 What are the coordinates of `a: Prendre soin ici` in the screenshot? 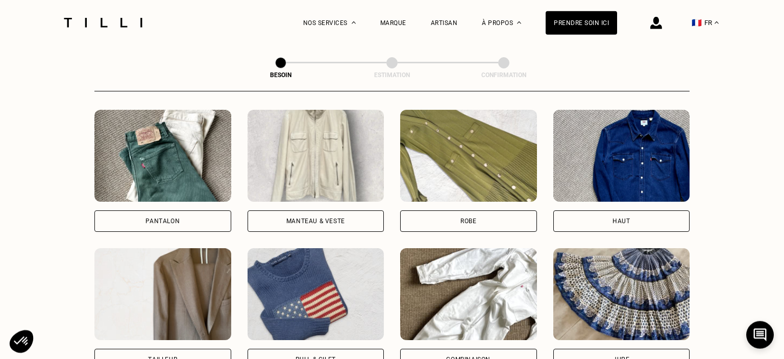 It's located at (581, 23).